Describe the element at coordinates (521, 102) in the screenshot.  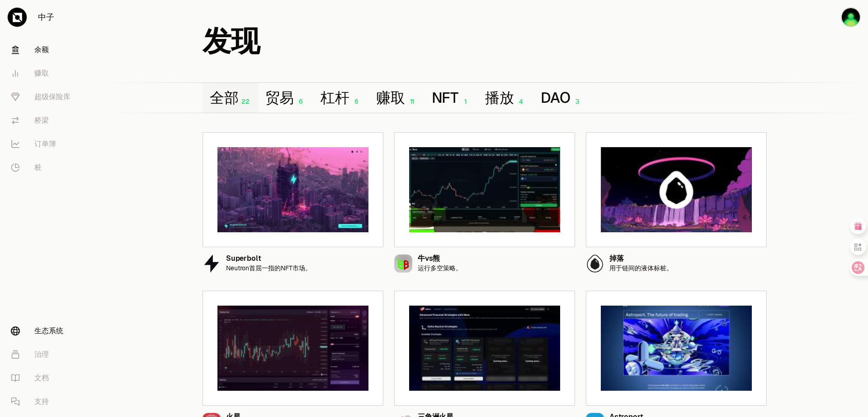
I see `font: 4` at that location.